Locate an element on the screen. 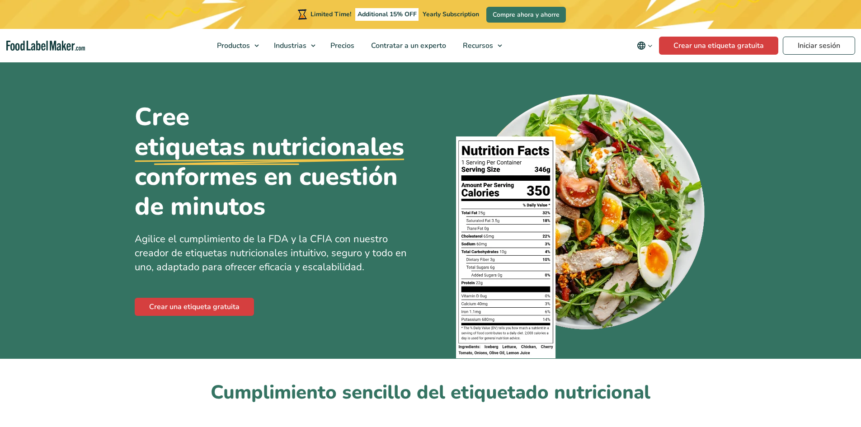 The image size is (861, 427). span: Precios is located at coordinates (341, 46).